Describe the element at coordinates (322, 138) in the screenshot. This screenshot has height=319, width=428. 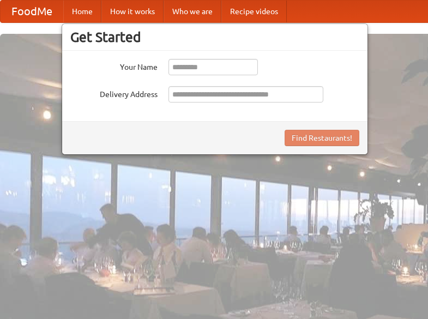
I see `button: Find Restaurants!` at that location.